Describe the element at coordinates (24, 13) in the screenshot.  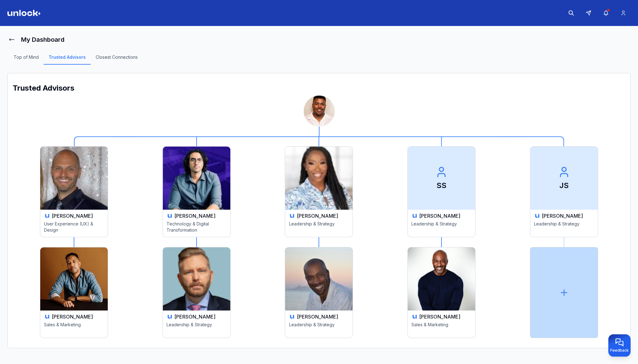
I see `img: Logo` at that location.